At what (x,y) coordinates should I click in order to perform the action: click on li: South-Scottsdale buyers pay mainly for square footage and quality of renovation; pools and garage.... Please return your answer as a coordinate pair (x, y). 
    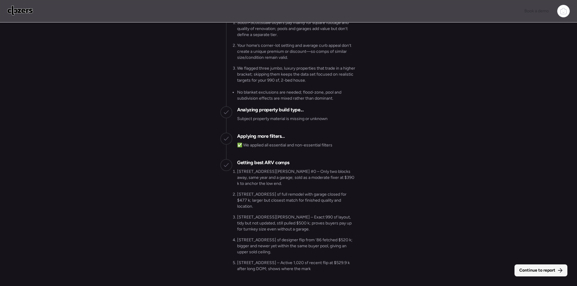
    Looking at the image, I should click on (297, 29).